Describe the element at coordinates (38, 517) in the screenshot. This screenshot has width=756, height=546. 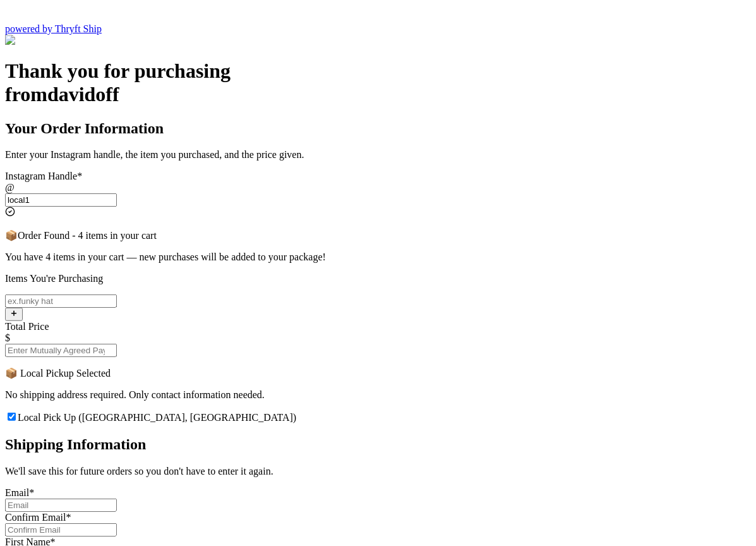
I see `label: Confirm Email` at that location.